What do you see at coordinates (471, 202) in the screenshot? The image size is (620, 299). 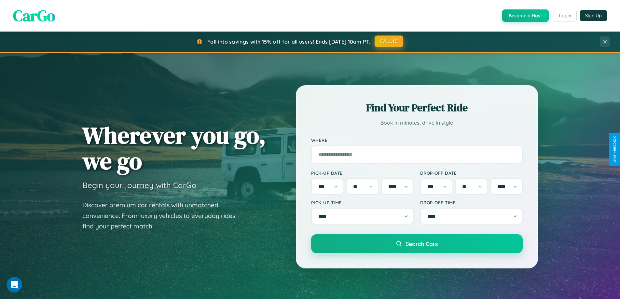 I see `label: Drop-off Time` at bounding box center [471, 202].